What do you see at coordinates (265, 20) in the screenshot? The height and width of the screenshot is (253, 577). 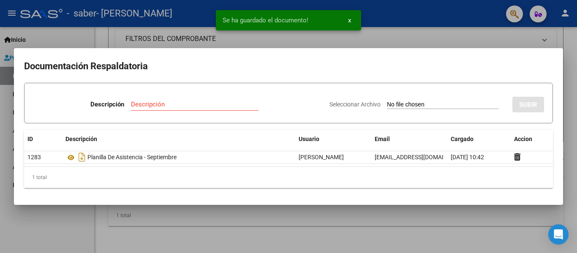 I see `span: Se ha guardado el documento!` at bounding box center [265, 20].